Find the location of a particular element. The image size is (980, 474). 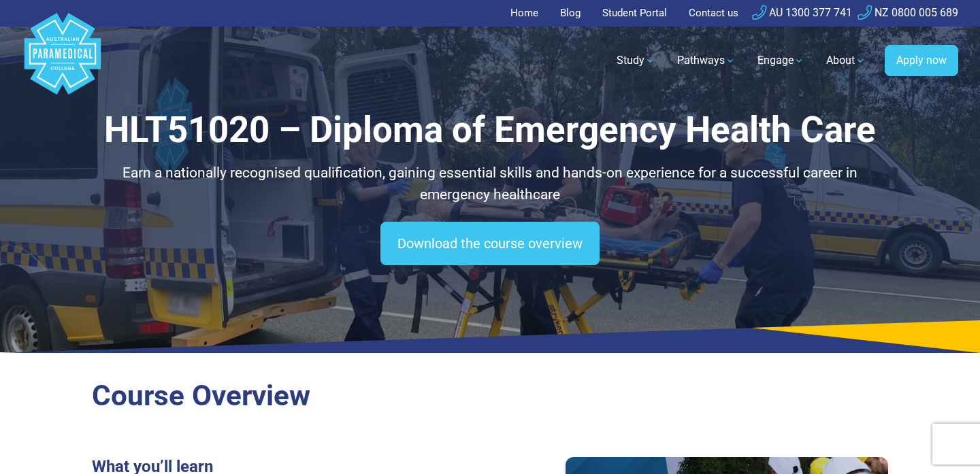

a: Australian Paramedical College is located at coordinates (63, 60).